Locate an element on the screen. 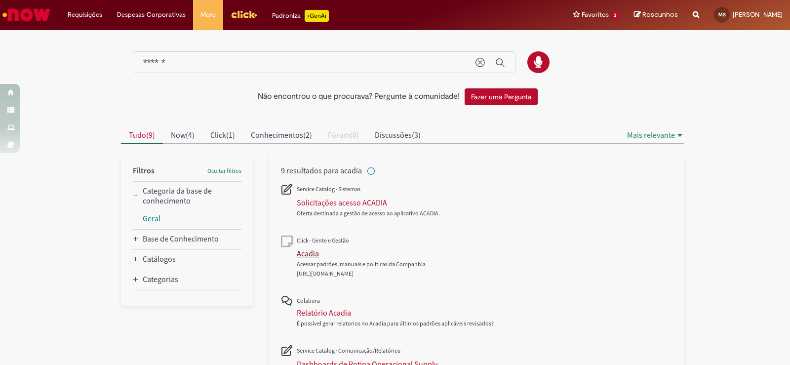 This screenshot has width=790, height=365. span: Favoritos is located at coordinates (595, 15).